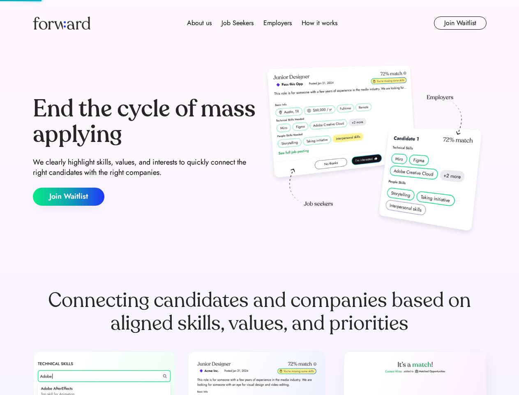 The width and height of the screenshot is (519, 395). I want to click on div: Employers, so click(278, 23).